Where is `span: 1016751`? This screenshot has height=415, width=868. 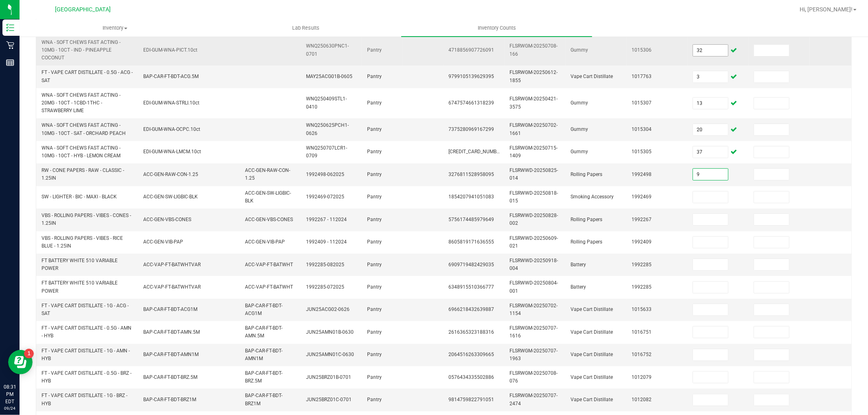 span: 1016751 is located at coordinates (641, 332).